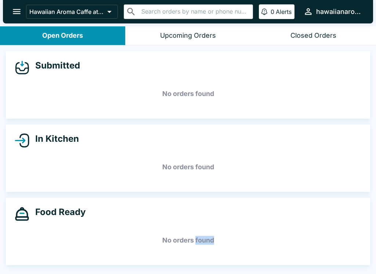 This screenshot has width=376, height=274. Describe the element at coordinates (194, 12) in the screenshot. I see `input: Search orders by name or phone number` at that location.